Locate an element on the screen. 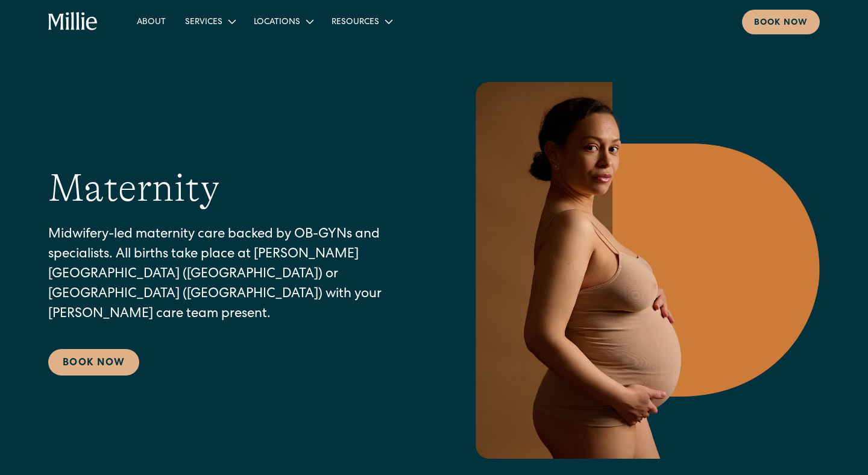 The width and height of the screenshot is (868, 475). h1: Maternity is located at coordinates (134, 188).